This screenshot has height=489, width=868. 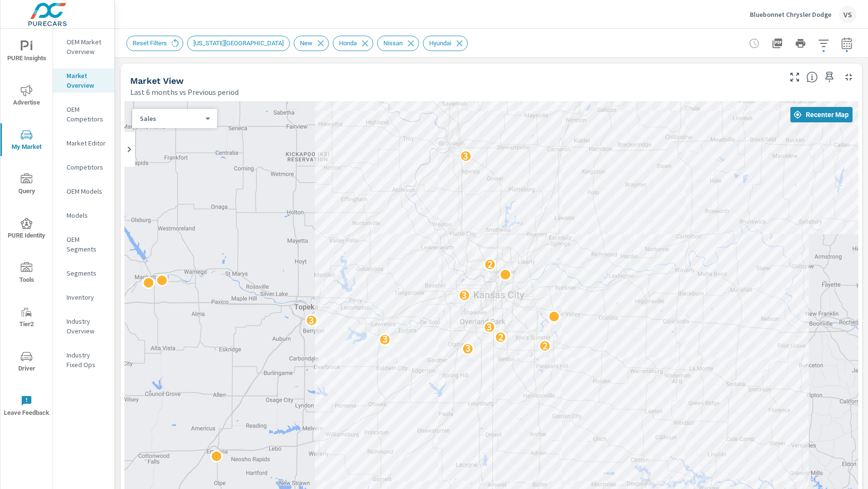 I want to click on button: Make Fullscreen, so click(x=794, y=77).